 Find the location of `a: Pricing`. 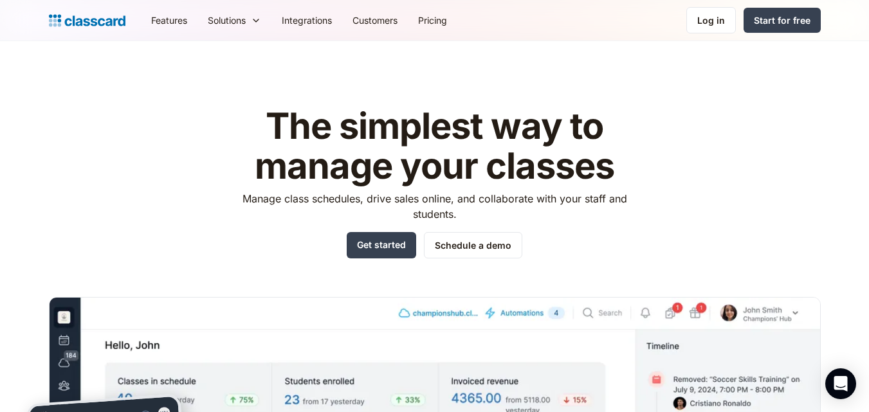

a: Pricing is located at coordinates (432, 20).